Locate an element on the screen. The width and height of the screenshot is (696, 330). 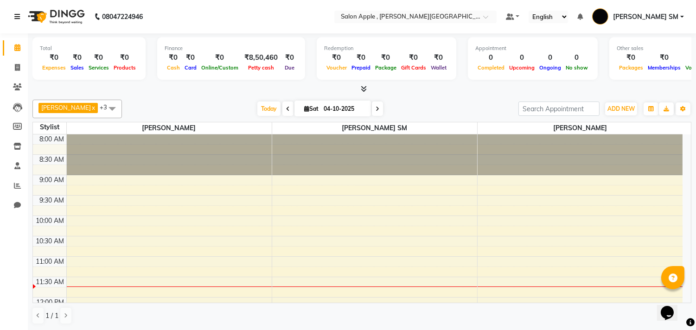
img: logo is located at coordinates (55, 17).